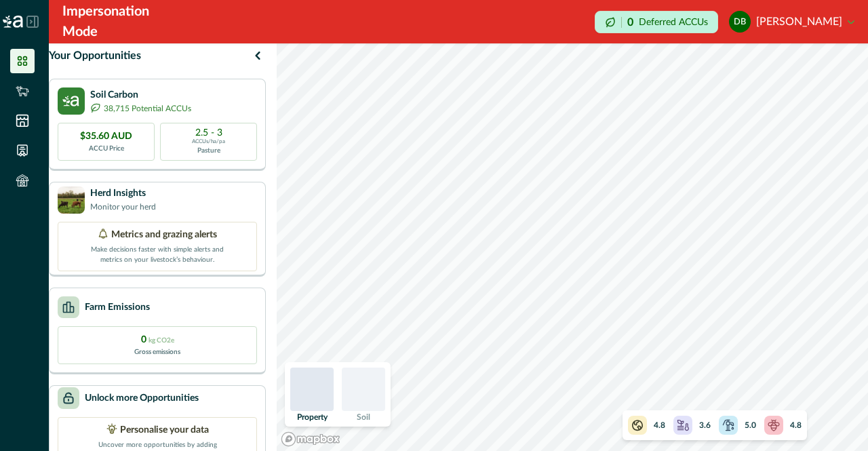  Describe the element at coordinates (106, 137) in the screenshot. I see `p: $35.60 AUD` at that location.